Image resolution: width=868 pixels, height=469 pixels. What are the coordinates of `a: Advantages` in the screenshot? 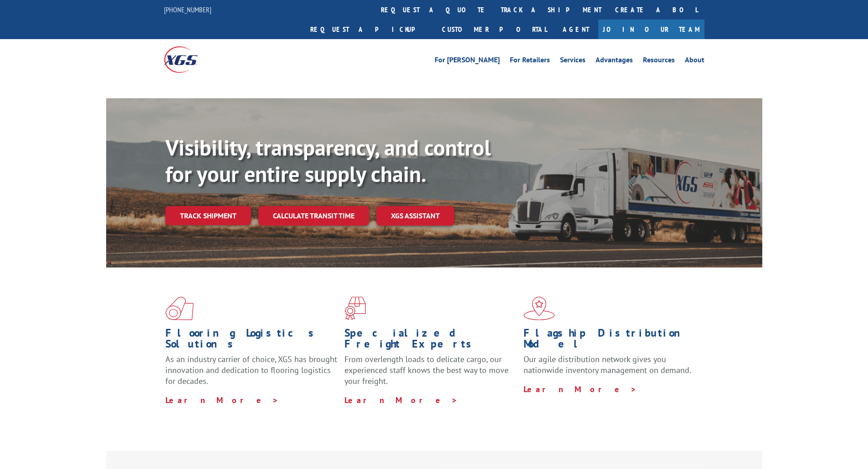 It's located at (614, 61).